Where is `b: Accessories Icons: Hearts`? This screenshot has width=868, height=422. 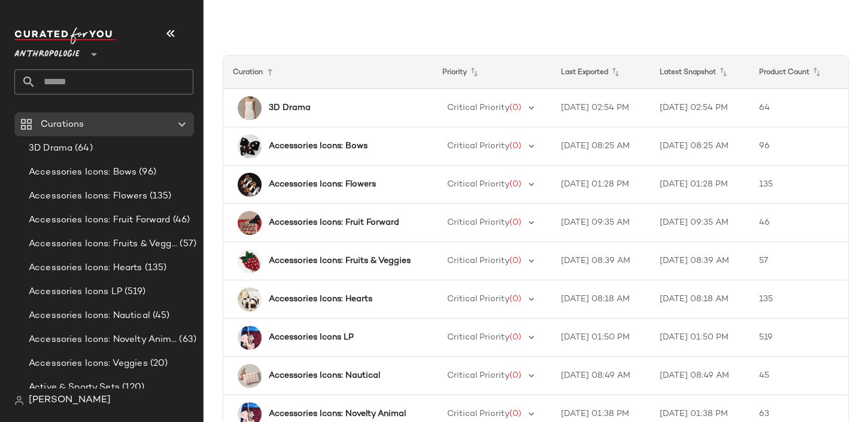 b: Accessories Icons: Hearts is located at coordinates (320, 299).